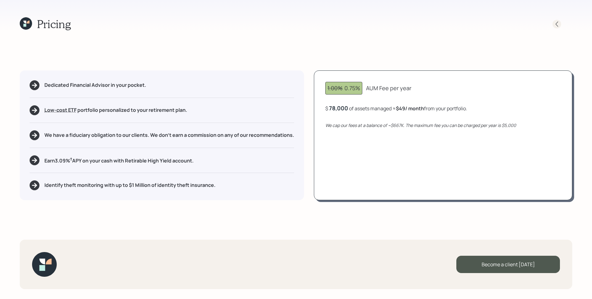 The image size is (592, 299). Describe the element at coordinates (396, 108) in the screenshot. I see `div: $ of assets managed ≈ from your portfolio .` at that location.